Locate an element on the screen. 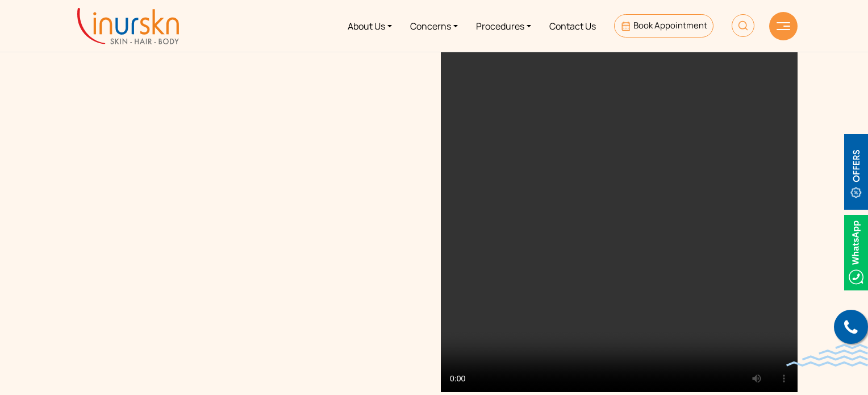 Image resolution: width=868 pixels, height=395 pixels. a: Whatsappicon is located at coordinates (856, 251).